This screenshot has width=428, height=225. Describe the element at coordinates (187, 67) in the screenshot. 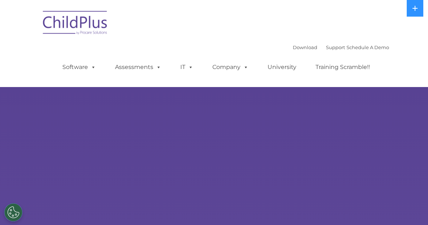

I see `a: IT` at that location.